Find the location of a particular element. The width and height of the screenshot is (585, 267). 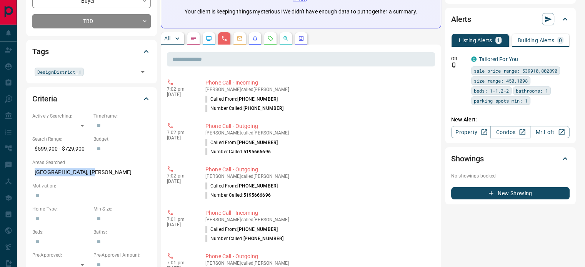

h2: Tags is located at coordinates (40, 52).